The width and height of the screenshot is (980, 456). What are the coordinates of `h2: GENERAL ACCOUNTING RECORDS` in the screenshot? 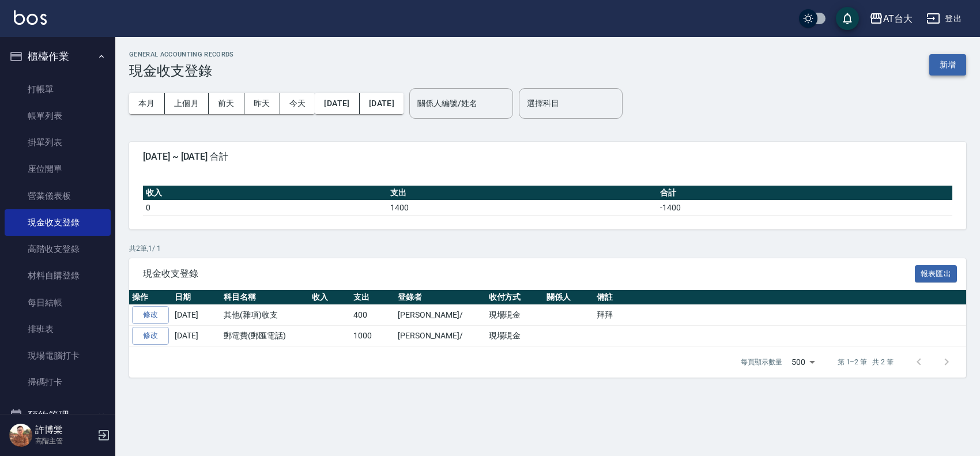 It's located at (181, 54).